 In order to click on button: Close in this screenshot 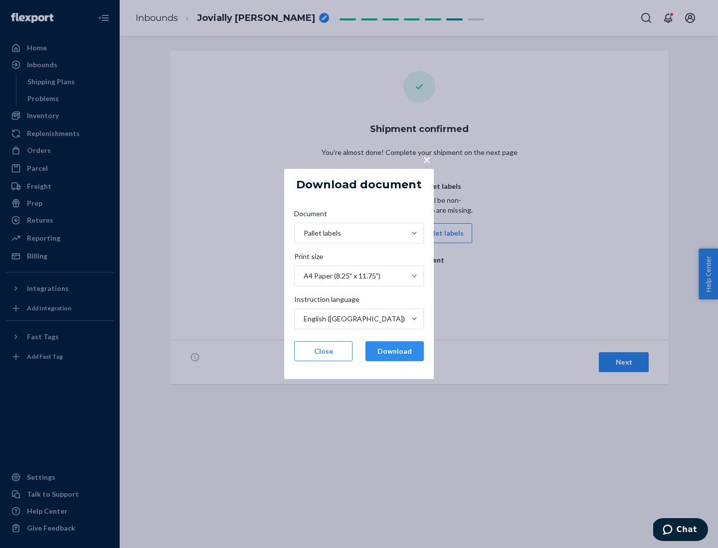, I will do `click(323, 351)`.